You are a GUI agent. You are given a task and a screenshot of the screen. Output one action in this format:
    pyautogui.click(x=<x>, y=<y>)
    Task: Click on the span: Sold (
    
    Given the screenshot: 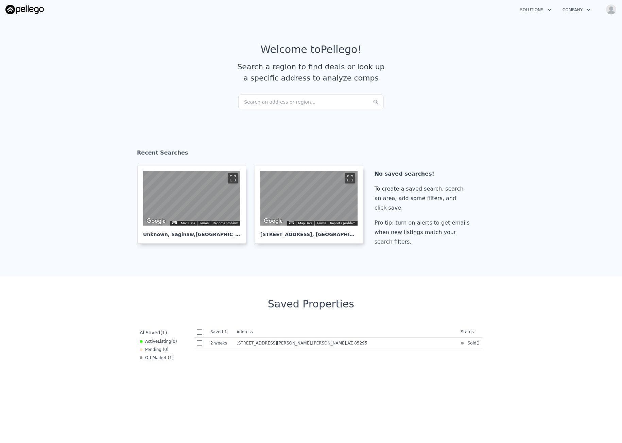 What is the action you would take?
    pyautogui.click(x=471, y=343)
    